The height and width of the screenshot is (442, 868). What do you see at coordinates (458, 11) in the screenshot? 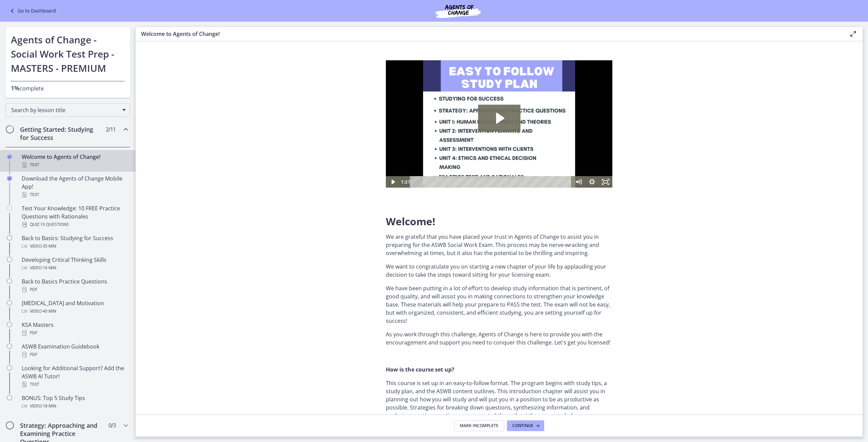
I see `img: Agents of Change` at bounding box center [458, 11].